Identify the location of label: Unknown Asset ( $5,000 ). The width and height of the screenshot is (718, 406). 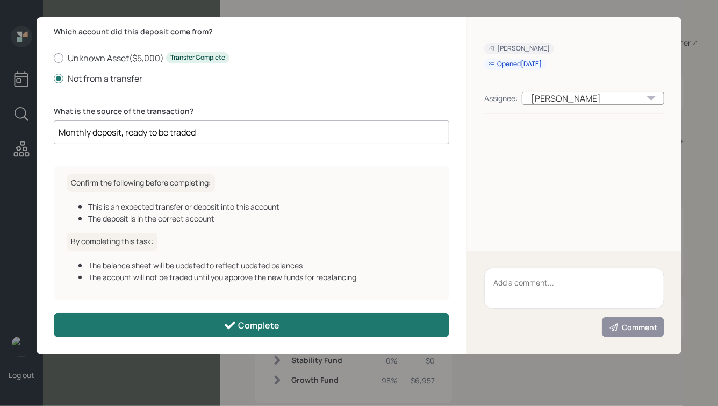
(252, 58).